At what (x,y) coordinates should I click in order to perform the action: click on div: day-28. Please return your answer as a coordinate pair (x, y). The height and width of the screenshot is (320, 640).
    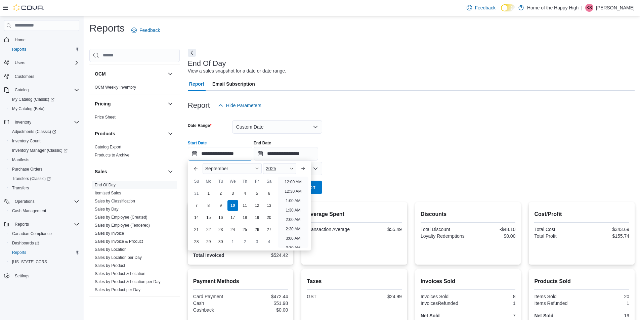
    Looking at the image, I should click on (197, 242).